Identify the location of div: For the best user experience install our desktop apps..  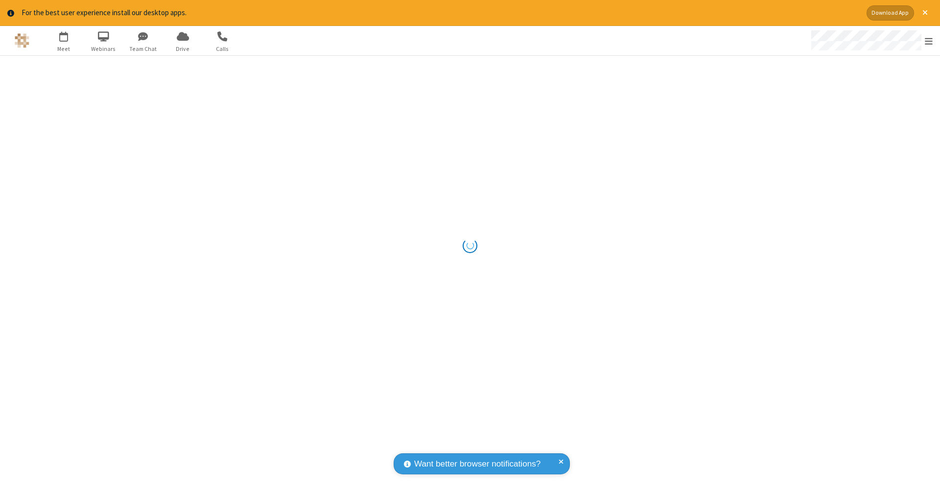
(440, 13).